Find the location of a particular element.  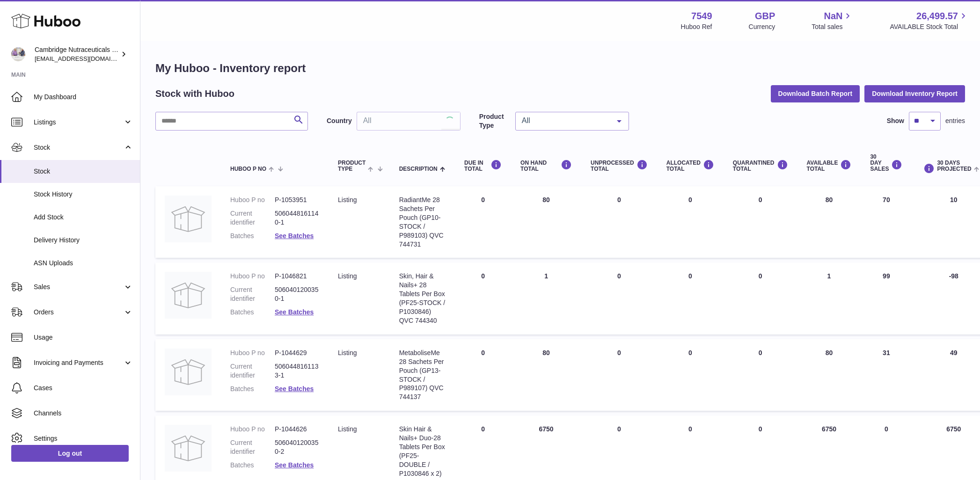

div: Cambridge Nutraceuticals Ltd is located at coordinates (77, 54).